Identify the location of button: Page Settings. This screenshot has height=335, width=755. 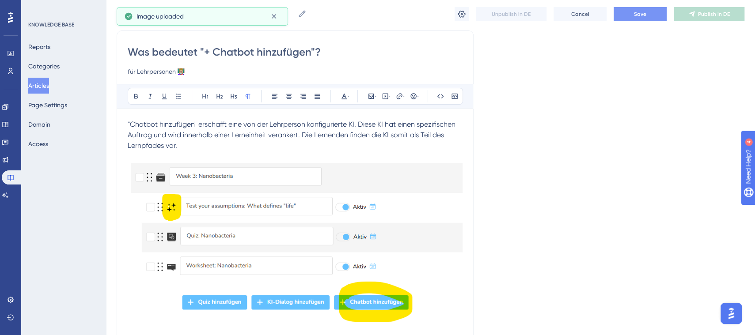
(48, 105).